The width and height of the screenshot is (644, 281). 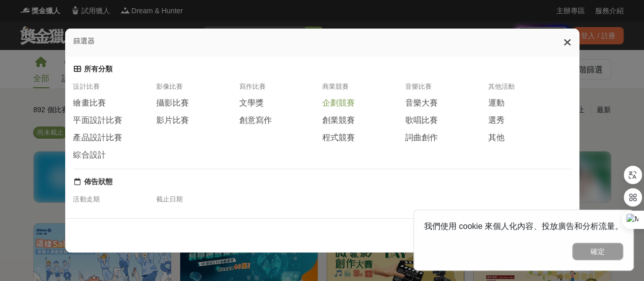 I want to click on div: 寫作比賽, so click(x=280, y=90).